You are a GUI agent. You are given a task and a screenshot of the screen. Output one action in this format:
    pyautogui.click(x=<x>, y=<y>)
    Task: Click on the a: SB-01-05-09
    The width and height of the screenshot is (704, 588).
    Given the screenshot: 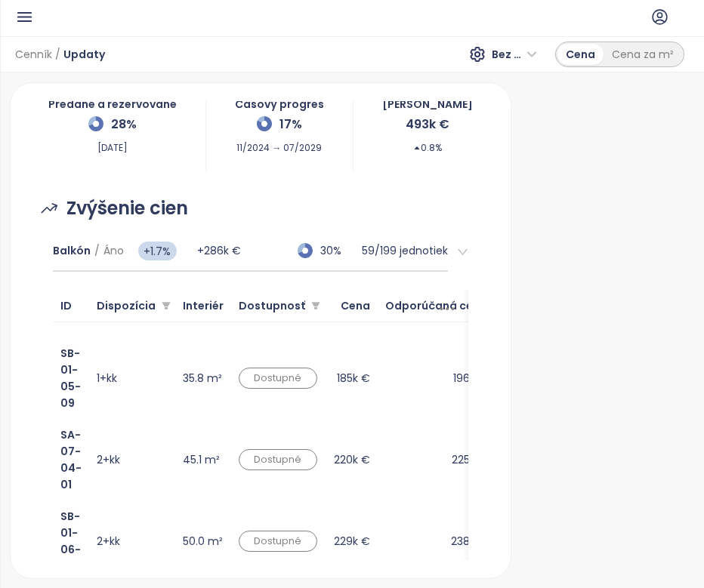 What is the action you would take?
    pyautogui.click(x=70, y=378)
    